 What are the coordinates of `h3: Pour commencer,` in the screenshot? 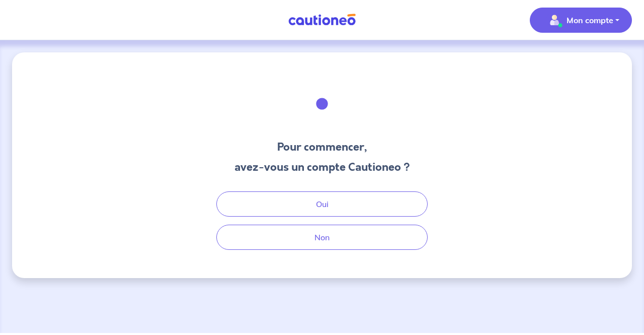 It's located at (322, 147).